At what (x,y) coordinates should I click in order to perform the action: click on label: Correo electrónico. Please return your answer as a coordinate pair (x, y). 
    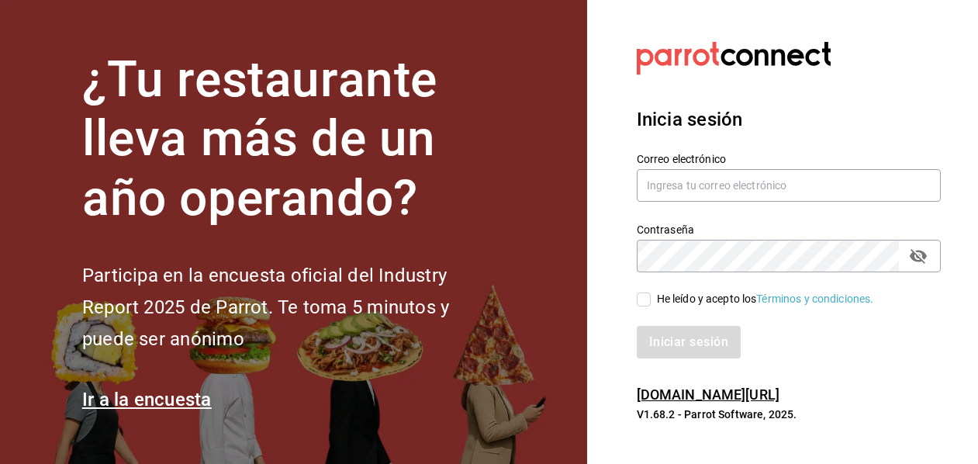
    Looking at the image, I should click on (789, 158).